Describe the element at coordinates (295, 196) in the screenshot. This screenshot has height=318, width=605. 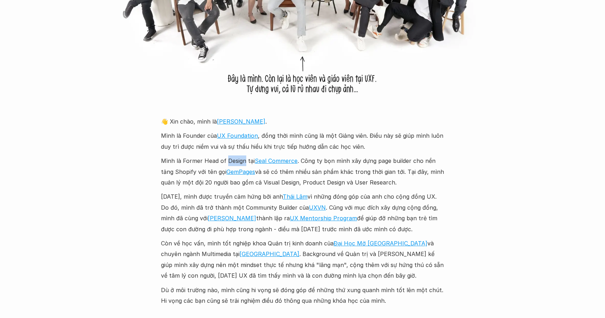
I see `a: Thái Lâm` at that location.